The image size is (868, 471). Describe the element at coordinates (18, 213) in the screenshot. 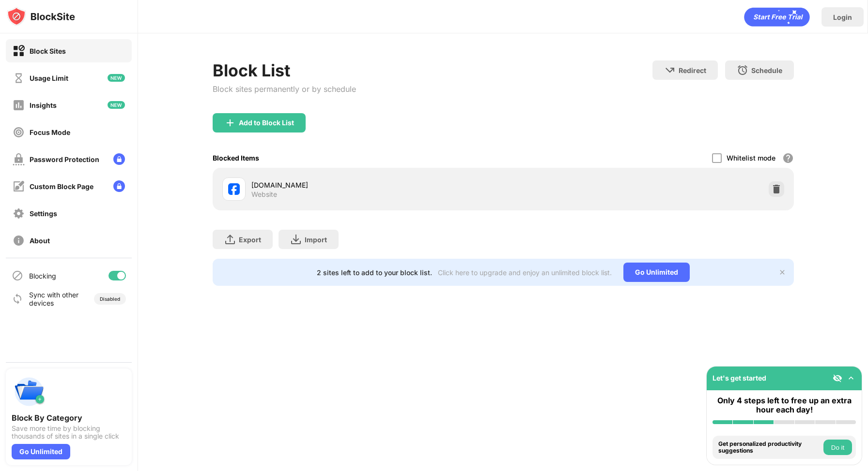

I see `img: settings-off.svg` at that location.